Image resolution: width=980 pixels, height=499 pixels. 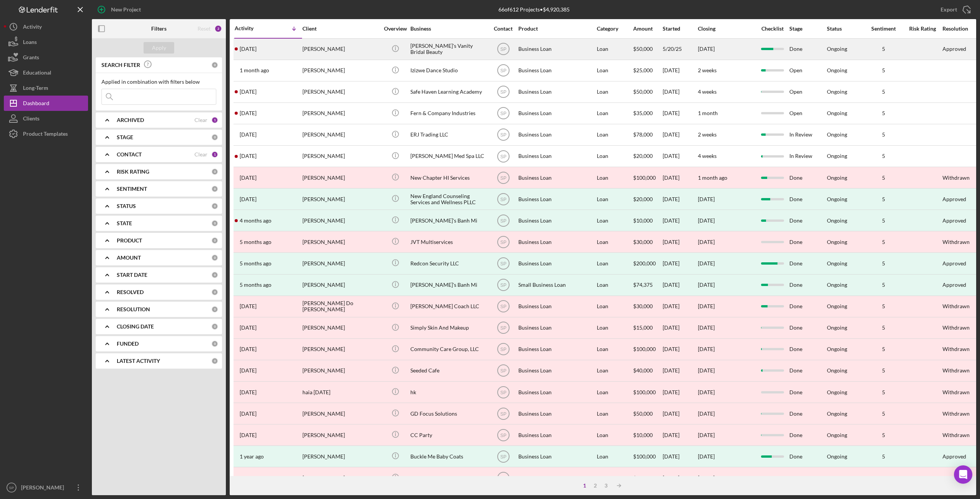 I want to click on div: $30,000, so click(x=647, y=242).